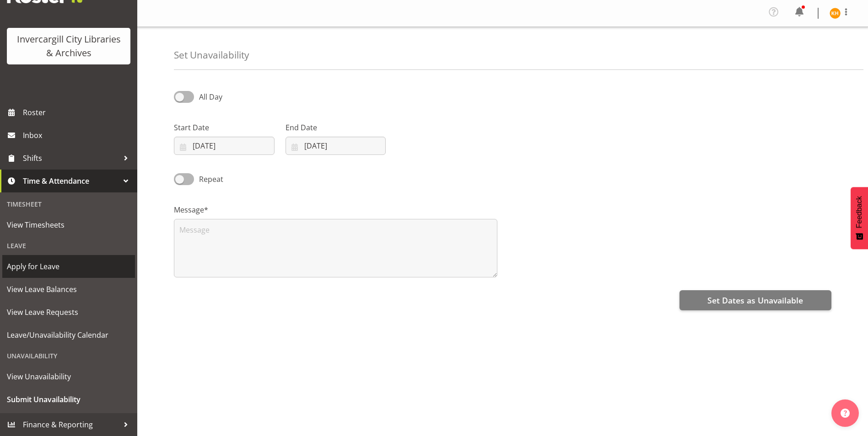 The image size is (868, 436). Describe the element at coordinates (68, 400) in the screenshot. I see `a: Submit Unavailability` at that location.